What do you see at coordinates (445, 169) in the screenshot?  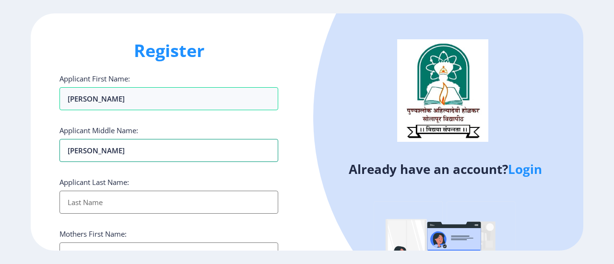 I see `h4: Already have an account?` at bounding box center [445, 169].